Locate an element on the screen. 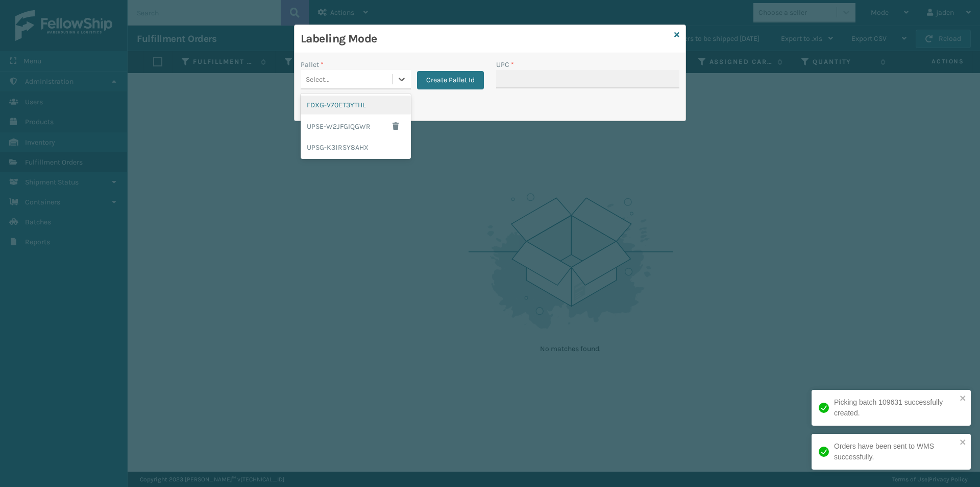 The image size is (980, 487). div: Select... is located at coordinates (317, 79).